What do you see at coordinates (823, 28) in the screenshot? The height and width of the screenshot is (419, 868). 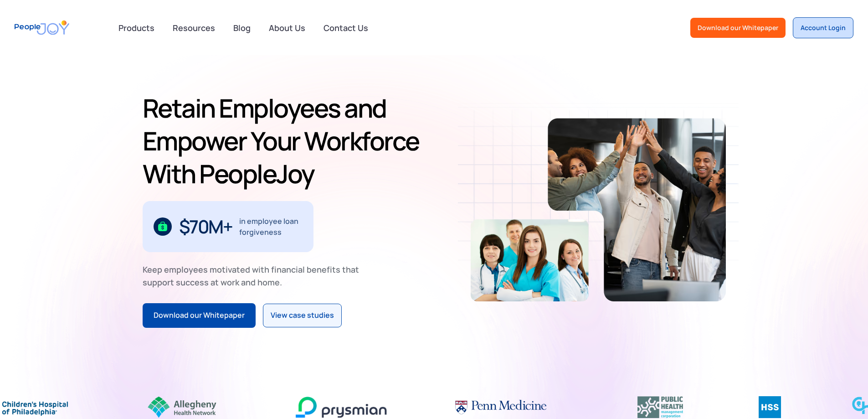 I see `div: Account Login` at bounding box center [823, 28].